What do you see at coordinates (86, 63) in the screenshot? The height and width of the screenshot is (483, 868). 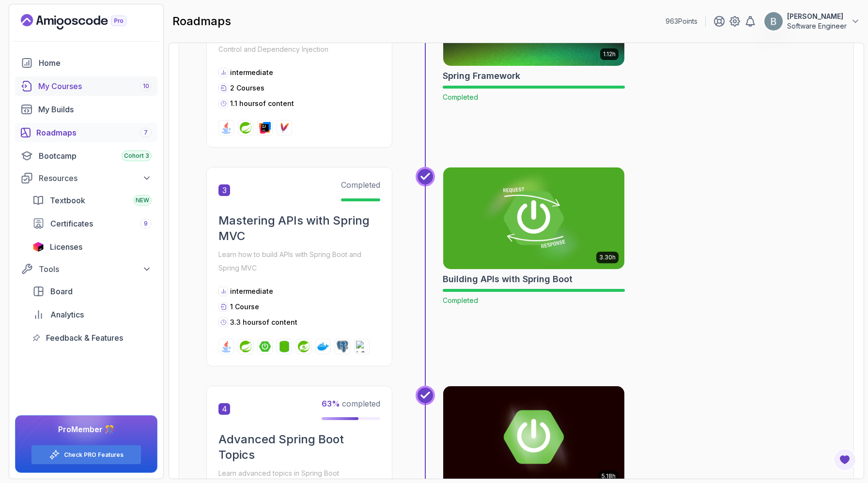 I see `a: home` at bounding box center [86, 63].